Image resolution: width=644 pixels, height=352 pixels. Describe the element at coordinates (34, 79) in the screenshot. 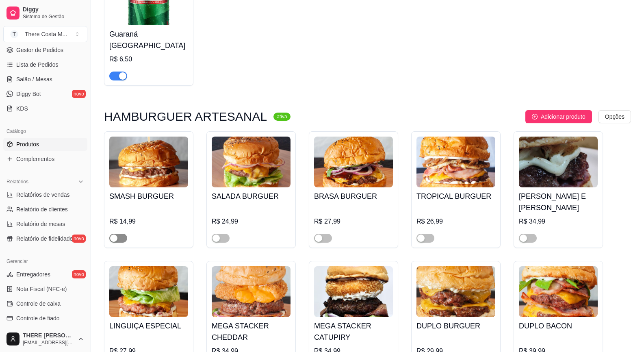

I see `span: Salão / Mesas` at that location.